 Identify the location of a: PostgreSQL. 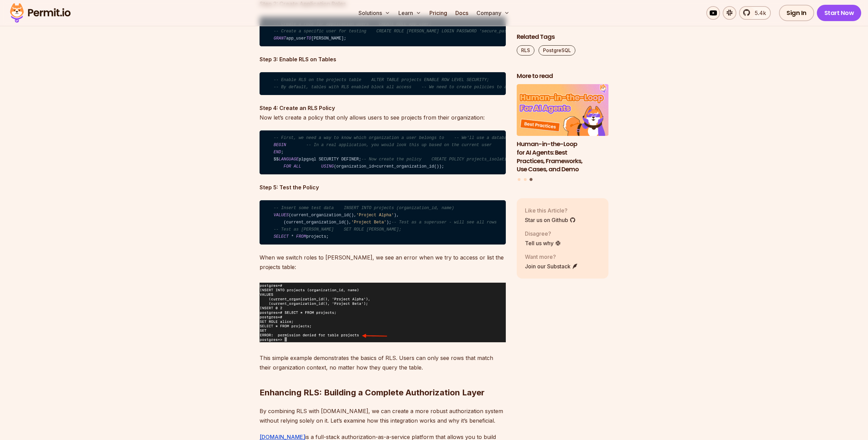
(557, 51).